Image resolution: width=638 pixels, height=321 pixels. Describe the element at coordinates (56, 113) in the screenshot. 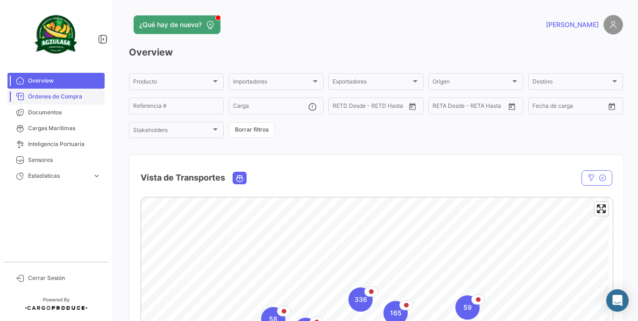

I see `a: Documentos` at that location.